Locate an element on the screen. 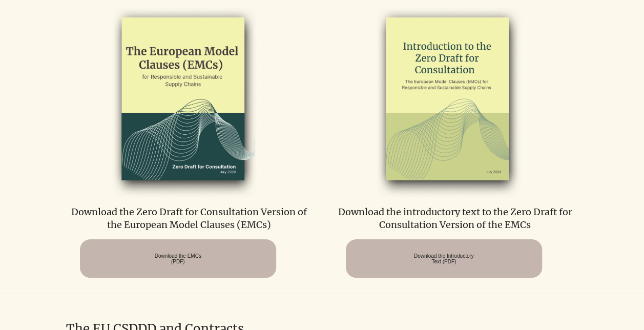  a: Download the EMCs (PDF) is located at coordinates (178, 258).